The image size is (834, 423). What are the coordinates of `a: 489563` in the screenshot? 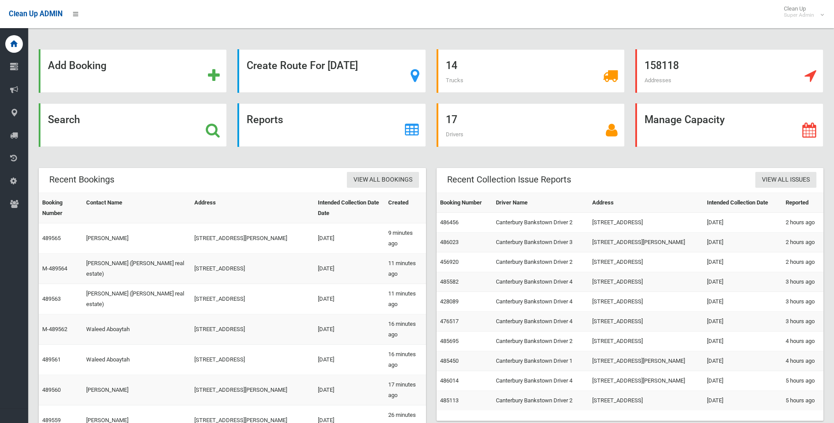 It's located at (51, 298).